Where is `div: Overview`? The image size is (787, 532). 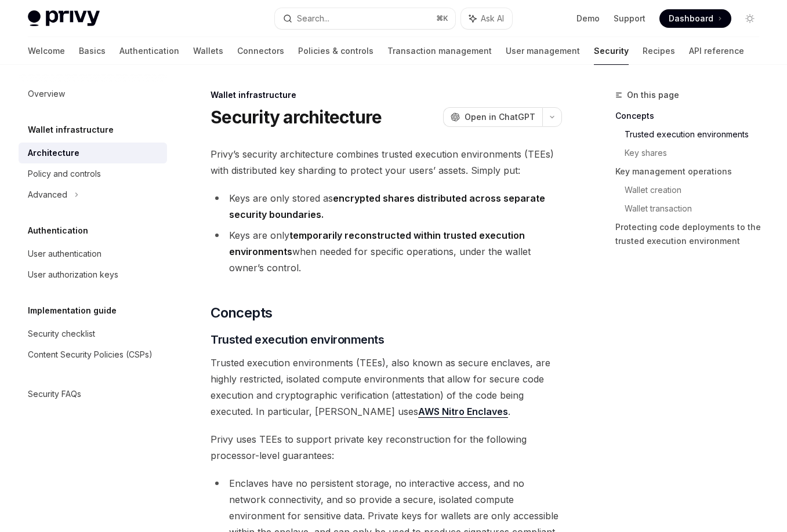
div: Overview is located at coordinates (46, 94).